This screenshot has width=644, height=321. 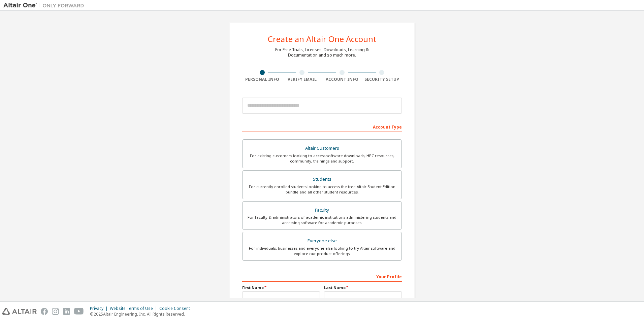 What do you see at coordinates (322, 179) in the screenshot?
I see `div: Students` at bounding box center [322, 179].